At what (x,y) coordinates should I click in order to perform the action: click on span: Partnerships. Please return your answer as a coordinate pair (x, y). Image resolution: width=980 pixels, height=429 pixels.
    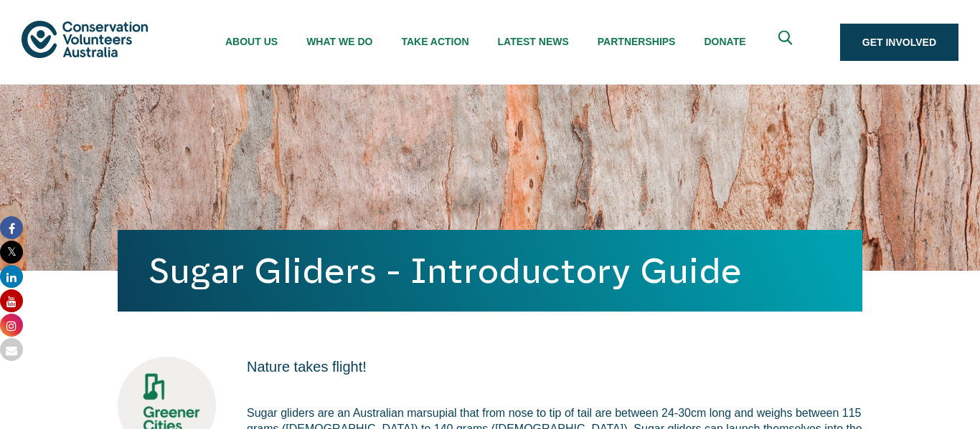
    Looking at the image, I should click on (636, 42).